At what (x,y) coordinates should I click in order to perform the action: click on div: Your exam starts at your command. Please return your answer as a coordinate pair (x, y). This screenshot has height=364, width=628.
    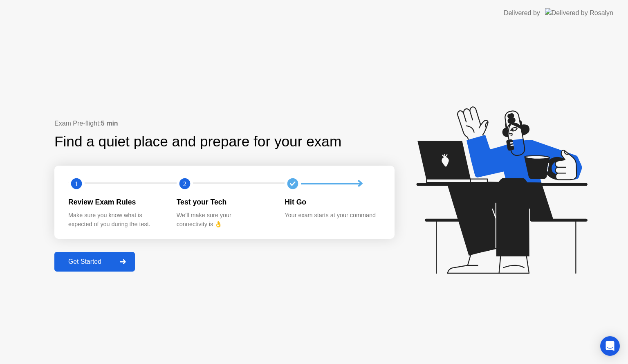
    Looking at the image, I should click on (332, 215).